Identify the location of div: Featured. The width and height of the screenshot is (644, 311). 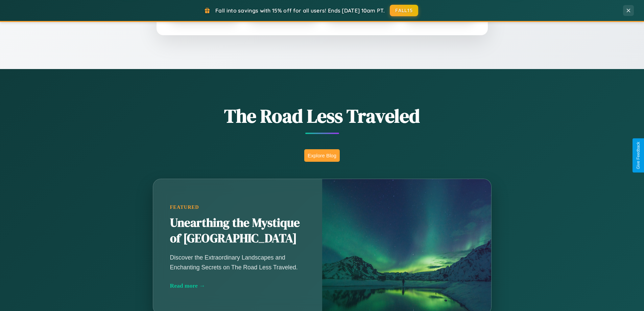
(237, 207).